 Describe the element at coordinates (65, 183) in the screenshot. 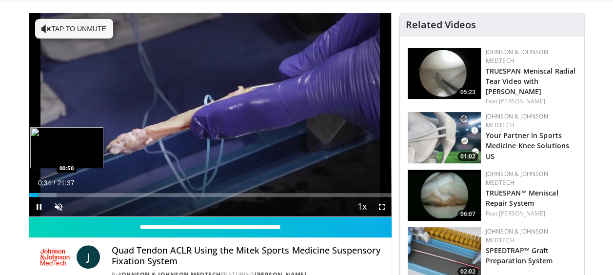

I see `span: 21:37` at that location.